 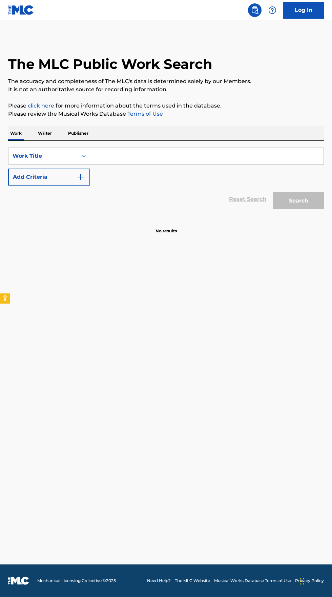 What do you see at coordinates (255, 10) in the screenshot?
I see `a: Public Search` at bounding box center [255, 10].